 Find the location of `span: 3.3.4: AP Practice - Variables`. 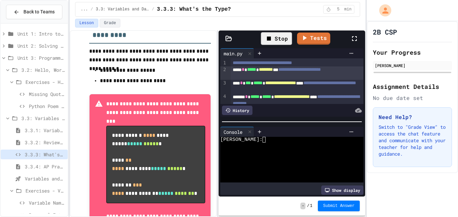

span: 3.3.4: AP Practice - Variables is located at coordinates (45, 166).